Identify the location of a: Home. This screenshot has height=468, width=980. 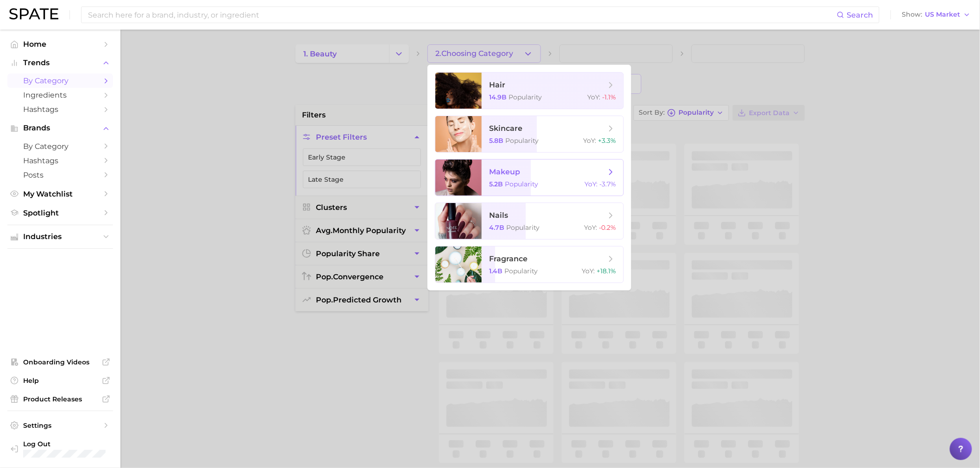
(60, 44).